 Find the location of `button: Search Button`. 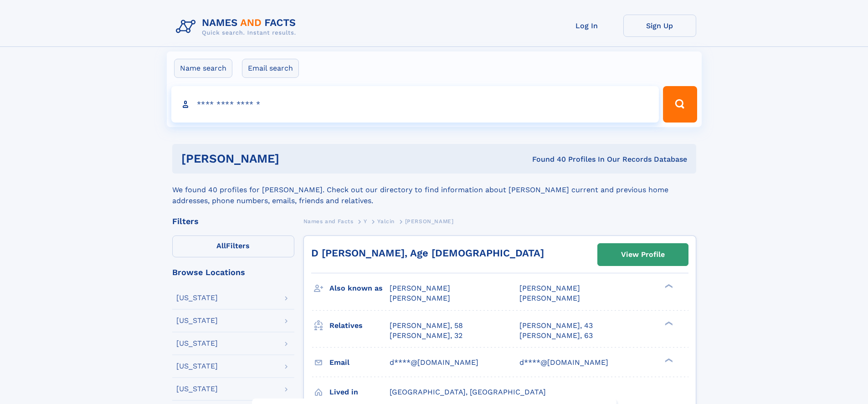

button: Search Button is located at coordinates (680, 104).